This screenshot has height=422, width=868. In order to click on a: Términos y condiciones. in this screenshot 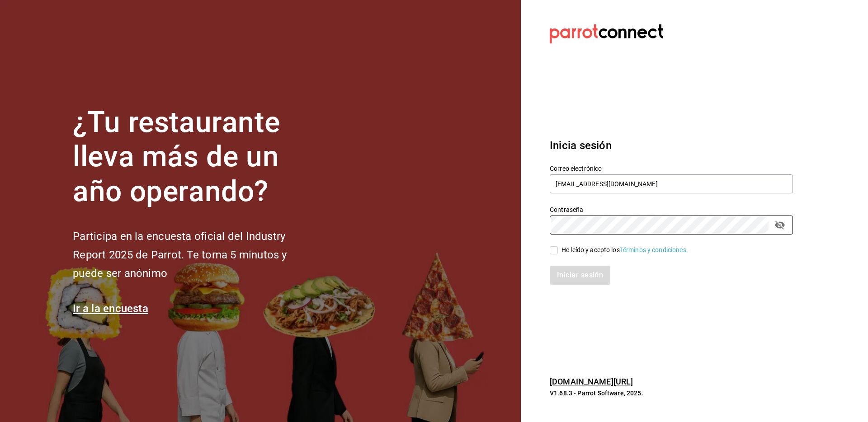, I will do `click(654, 250)`.